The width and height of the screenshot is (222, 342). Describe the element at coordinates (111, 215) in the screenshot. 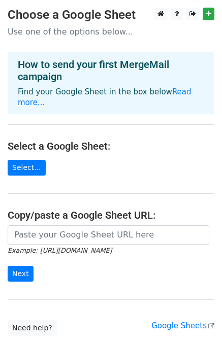

I see `h4: Copy/paste a Google Sheet URL:` at that location.